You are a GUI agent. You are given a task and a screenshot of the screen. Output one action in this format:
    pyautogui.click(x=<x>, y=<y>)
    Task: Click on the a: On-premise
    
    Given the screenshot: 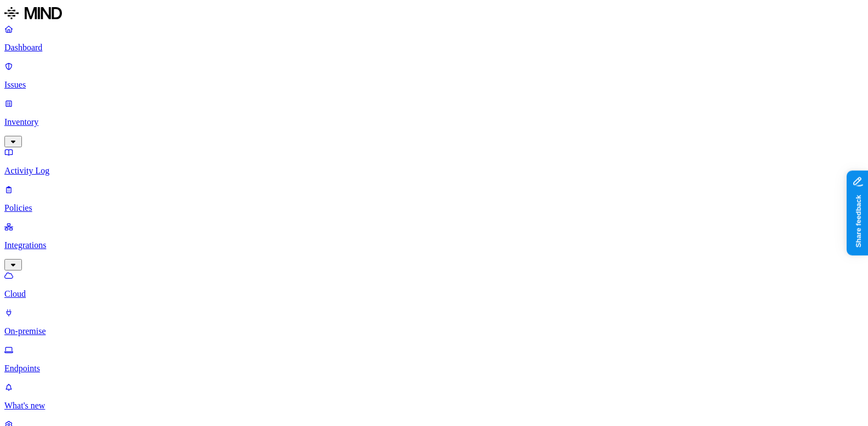 What is the action you would take?
    pyautogui.click(x=434, y=322)
    